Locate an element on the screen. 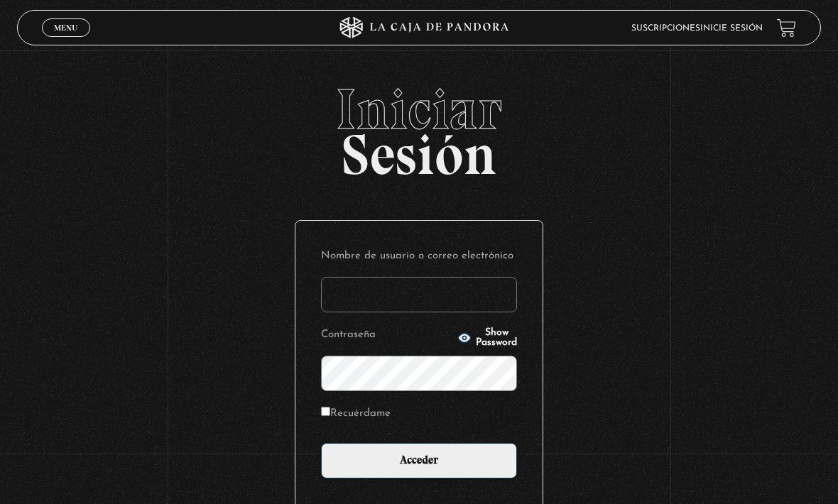  button: Show Password is located at coordinates (487, 338).